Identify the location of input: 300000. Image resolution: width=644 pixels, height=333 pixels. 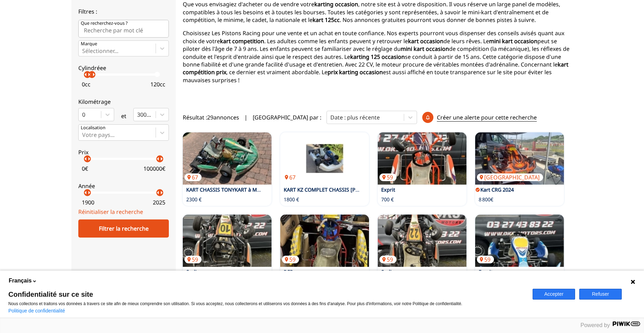
(138, 115).